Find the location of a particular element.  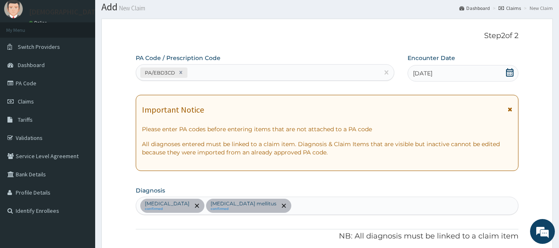

div: Minimize live chat window is located at coordinates (146, 14).